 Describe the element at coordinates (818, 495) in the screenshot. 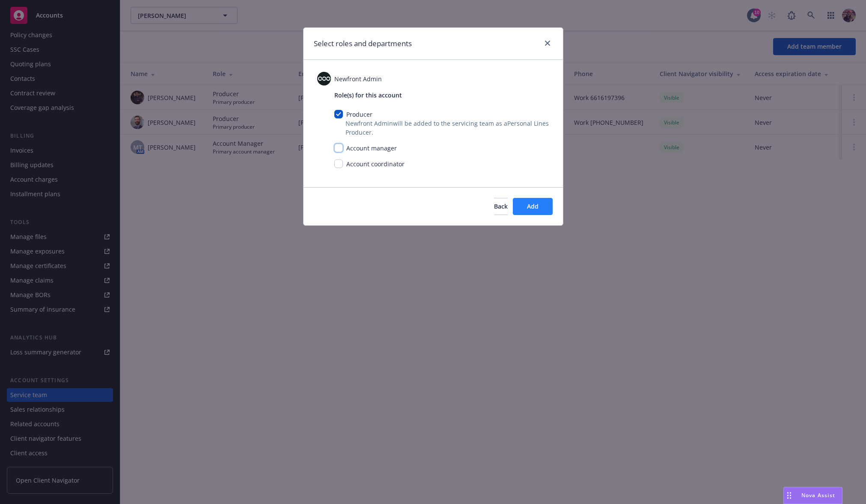

I see `span: Nova Assist` at that location.